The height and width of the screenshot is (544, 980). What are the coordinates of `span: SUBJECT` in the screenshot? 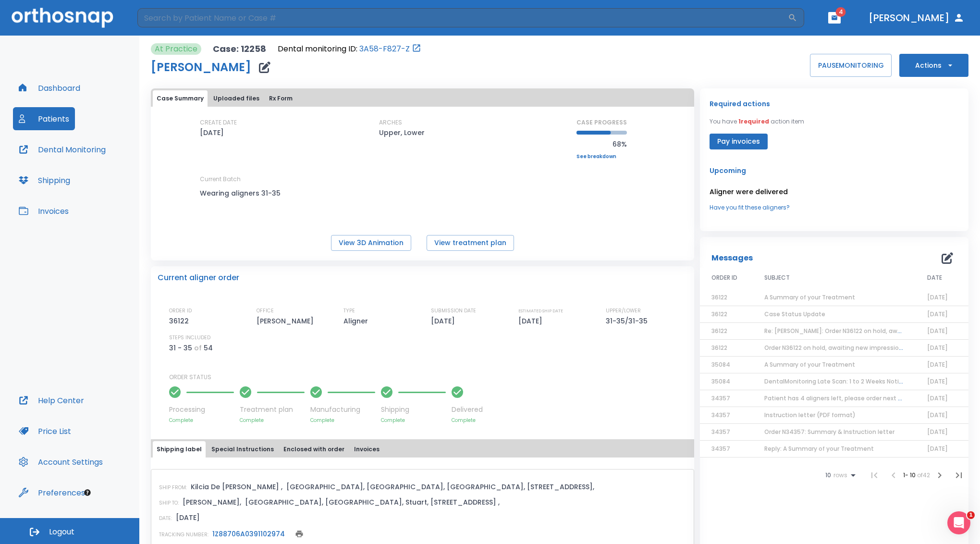 It's located at (777, 278).